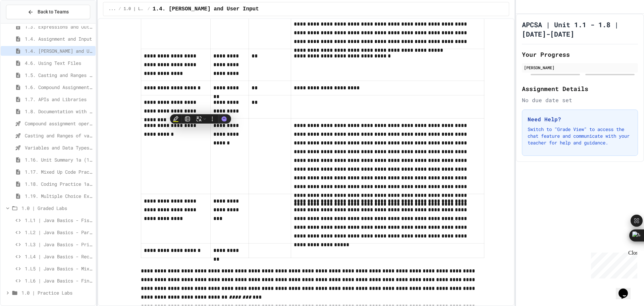  Describe the element at coordinates (59, 147) in the screenshot. I see `span: Variables and Data Types - Quiz` at that location.